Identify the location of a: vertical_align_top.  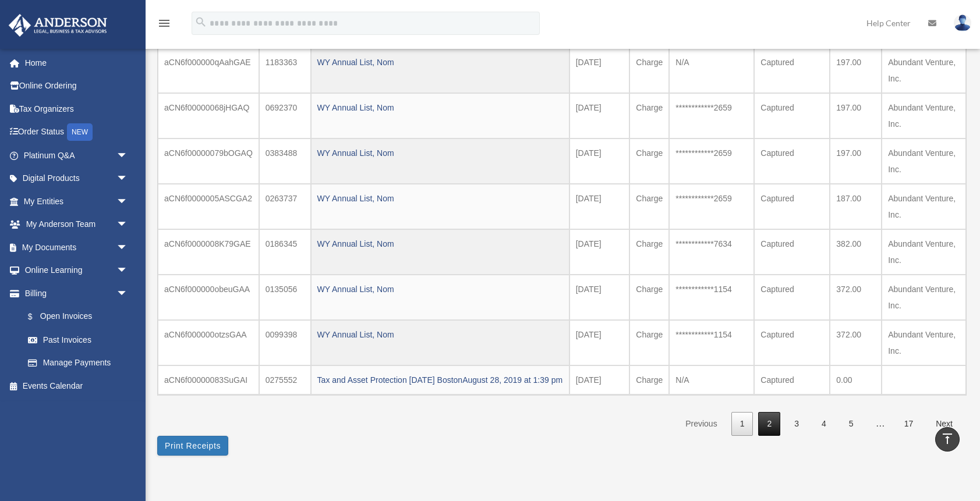
(948, 440).